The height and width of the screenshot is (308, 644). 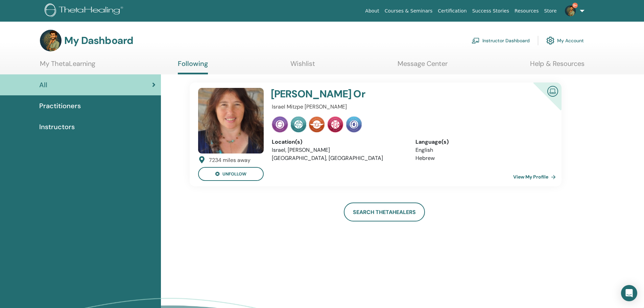 What do you see at coordinates (575, 5) in the screenshot?
I see `span: 9+` at bounding box center [575, 5].